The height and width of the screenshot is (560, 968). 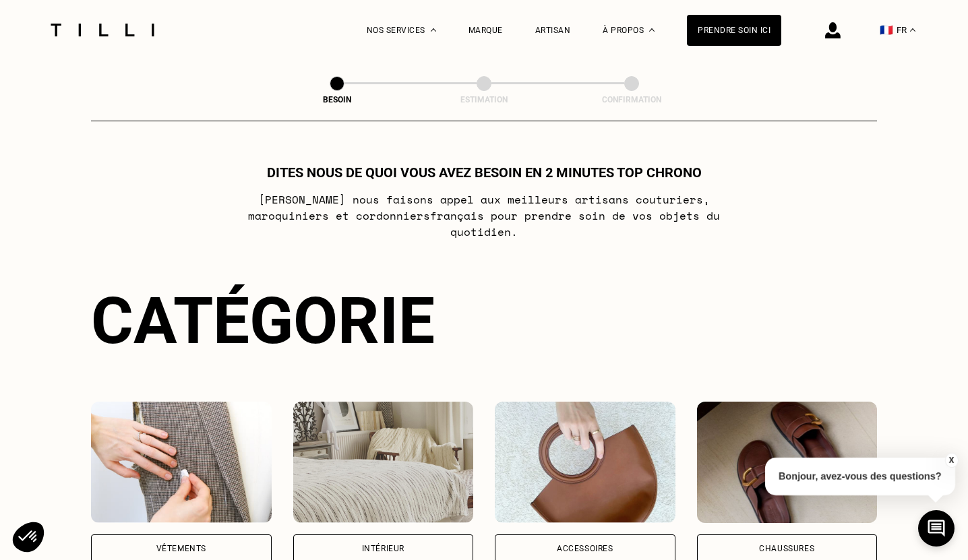 I want to click on img: Accessoires, so click(x=586, y=462).